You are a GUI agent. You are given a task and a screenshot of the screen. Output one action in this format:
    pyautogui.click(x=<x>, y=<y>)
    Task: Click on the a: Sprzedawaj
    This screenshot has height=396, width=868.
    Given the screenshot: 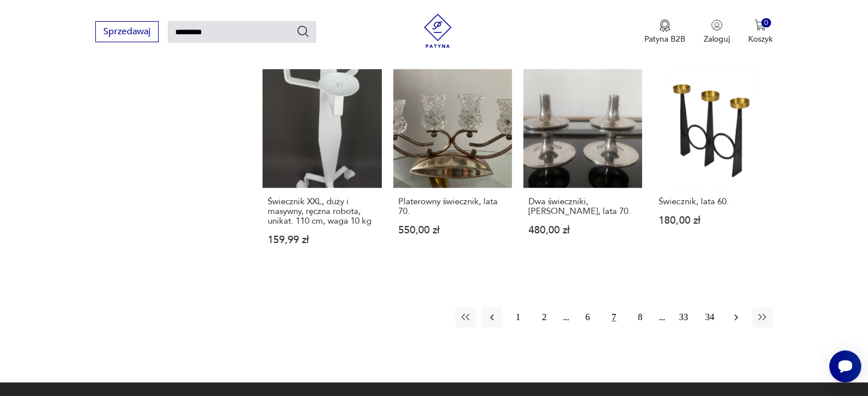 What is the action you would take?
    pyautogui.click(x=127, y=33)
    